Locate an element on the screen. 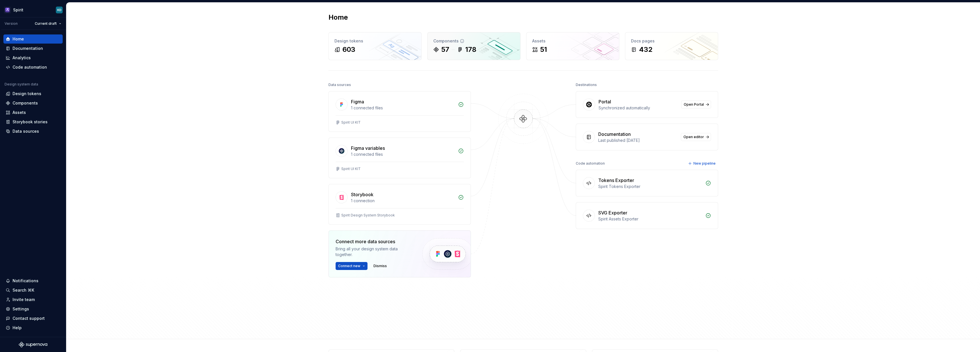  div: Search ⌘K is located at coordinates (24, 290).